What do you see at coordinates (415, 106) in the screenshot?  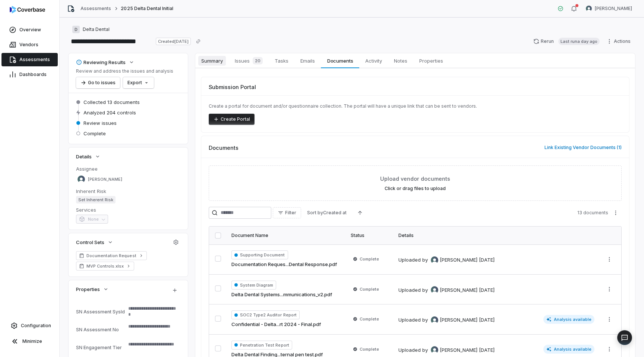 I see `p: Create a portal for document and/or questionnaire collection. The portal will have a unique link ...` at bounding box center [415, 106].